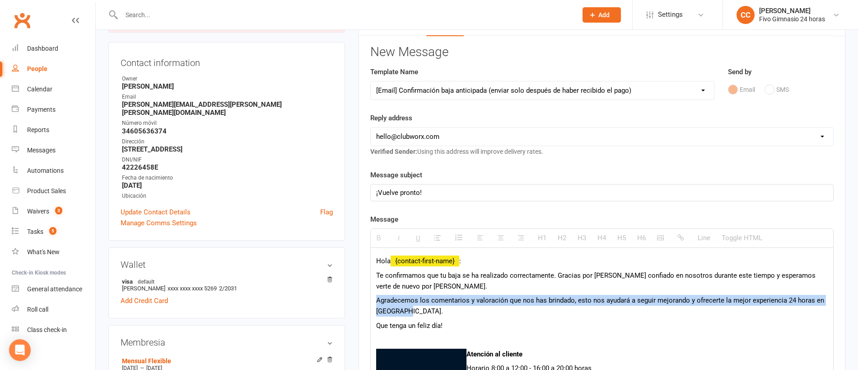  What do you see at coordinates (41, 109) in the screenshot?
I see `div: Payments` at bounding box center [41, 109].